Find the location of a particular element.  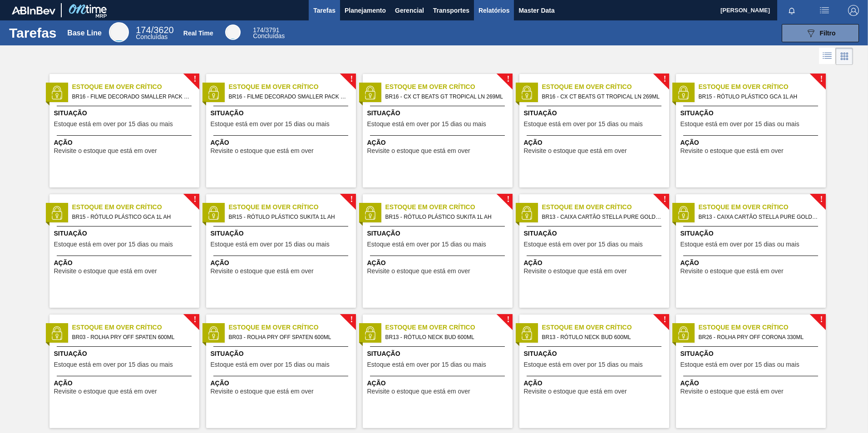

span: Relatórios is located at coordinates (494, 10).